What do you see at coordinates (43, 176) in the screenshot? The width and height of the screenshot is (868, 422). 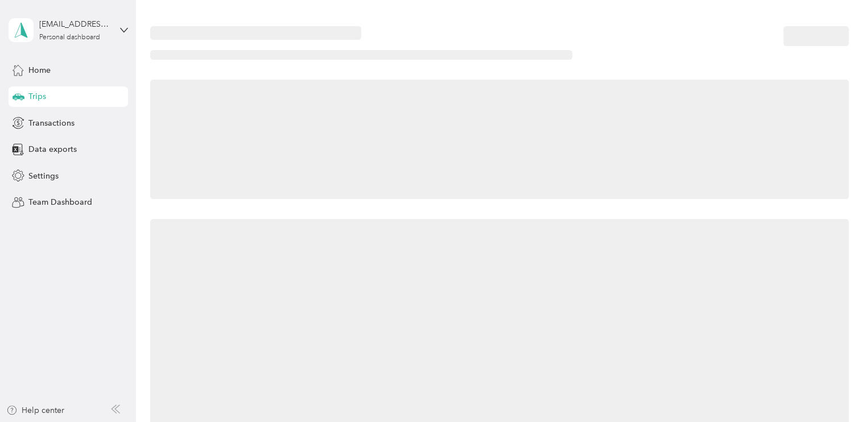 I see `span: Settings` at bounding box center [43, 176].